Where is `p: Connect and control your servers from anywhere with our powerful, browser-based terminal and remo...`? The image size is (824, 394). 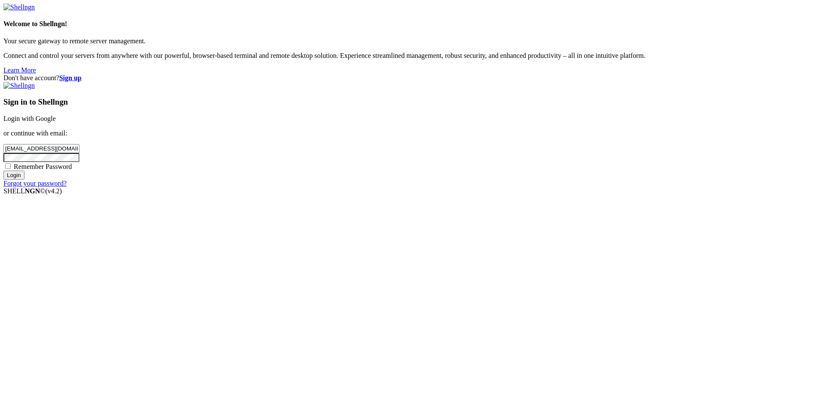
p: Connect and control your servers from anywhere with our powerful, browser-based terminal and remo... is located at coordinates (412, 56).